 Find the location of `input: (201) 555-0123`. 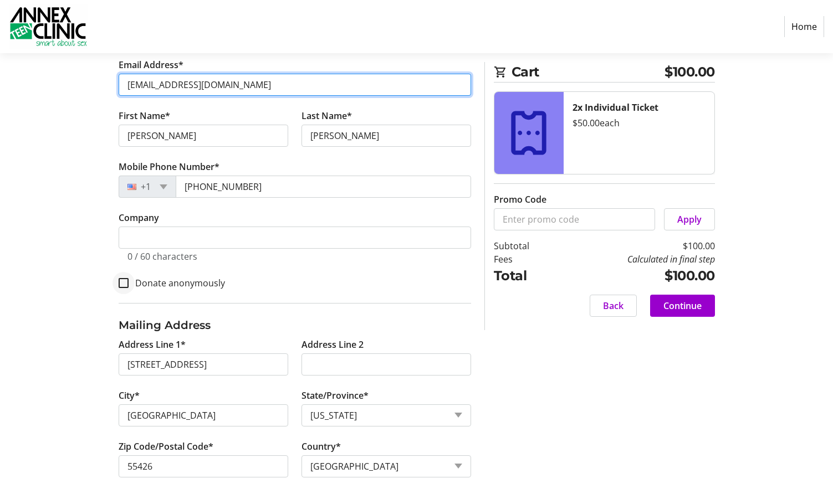

input: (201) 555-0123 is located at coordinates (323, 187).